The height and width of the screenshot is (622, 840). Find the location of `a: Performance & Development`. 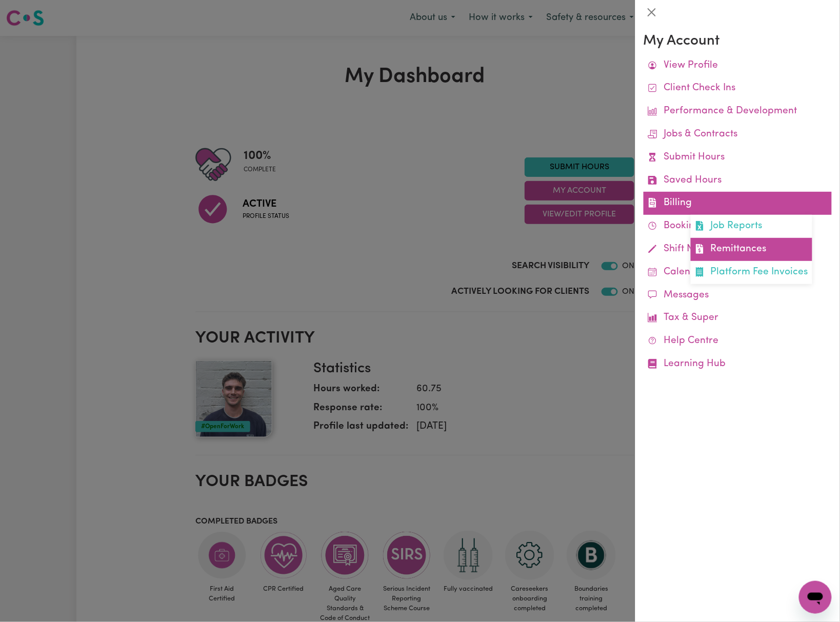

a: Performance & Development is located at coordinates (737, 112).